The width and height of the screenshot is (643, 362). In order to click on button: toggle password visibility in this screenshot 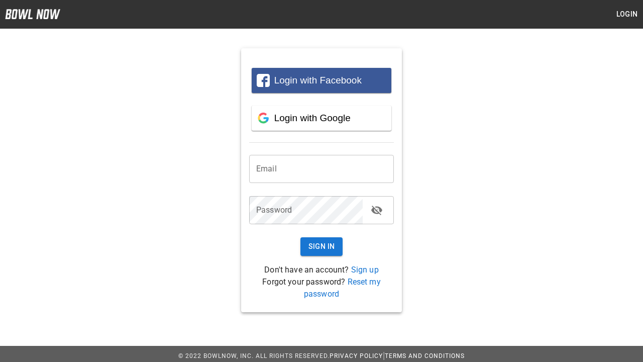, I will do `click(377, 210)`.